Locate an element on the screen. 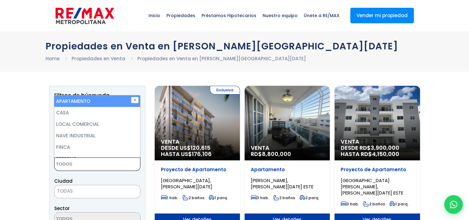  li: TERRENO is located at coordinates (97, 158).